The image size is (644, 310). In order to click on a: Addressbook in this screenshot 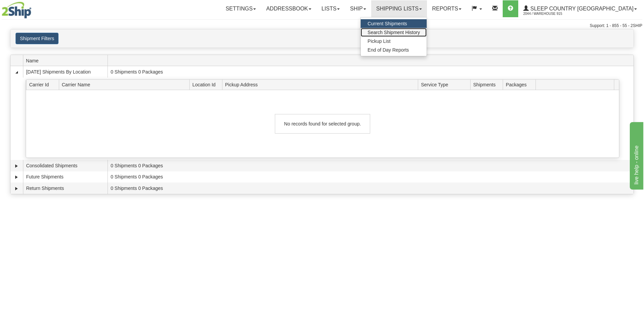, I will do `click(289, 9)`.